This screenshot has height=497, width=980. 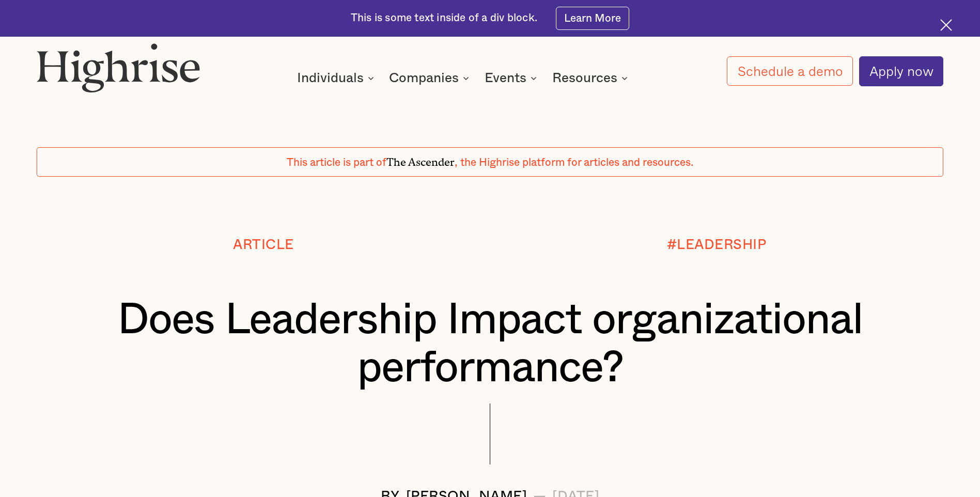 I want to click on span: , the Highrise platform for articles and resources., so click(x=574, y=162).